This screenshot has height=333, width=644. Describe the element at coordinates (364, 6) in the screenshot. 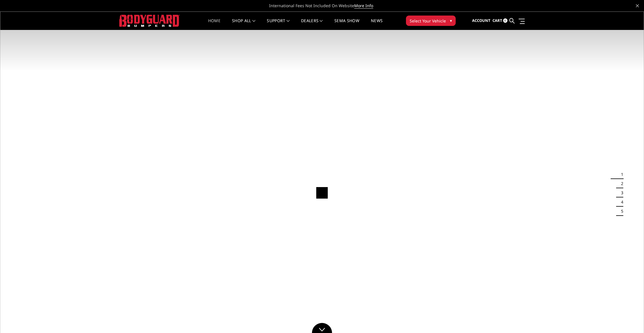

I see `a: More Info` at that location.